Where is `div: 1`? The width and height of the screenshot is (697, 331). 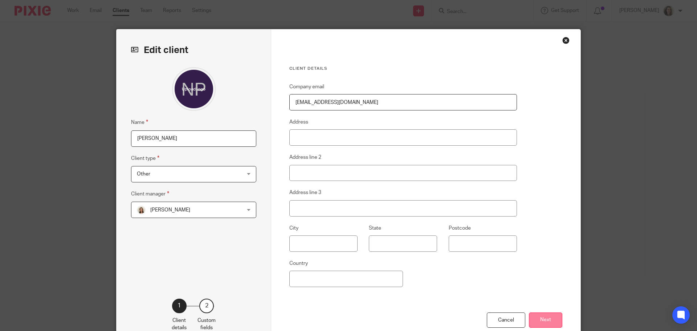 div: 1 is located at coordinates (179, 306).